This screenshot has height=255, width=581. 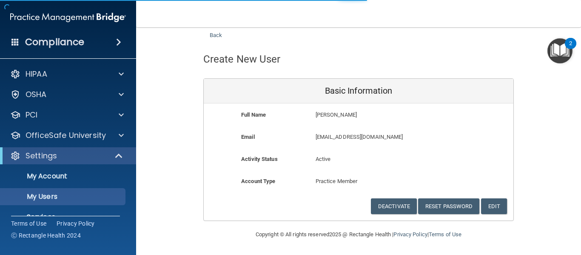 I want to click on p: OfficeSafe University, so click(x=65, y=135).